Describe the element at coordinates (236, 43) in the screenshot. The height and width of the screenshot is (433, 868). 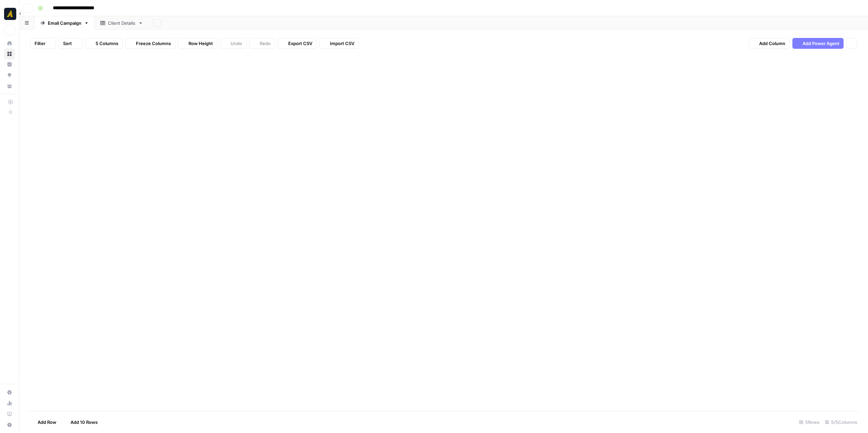
I see `span: Undo` at that location.